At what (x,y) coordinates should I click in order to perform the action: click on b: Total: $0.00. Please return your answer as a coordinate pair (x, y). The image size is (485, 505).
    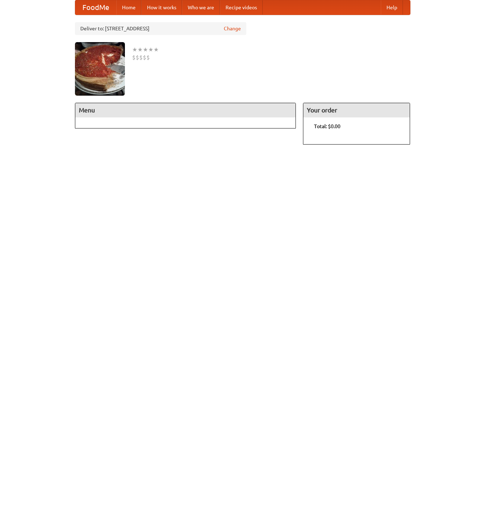
    Looking at the image, I should click on (327, 126).